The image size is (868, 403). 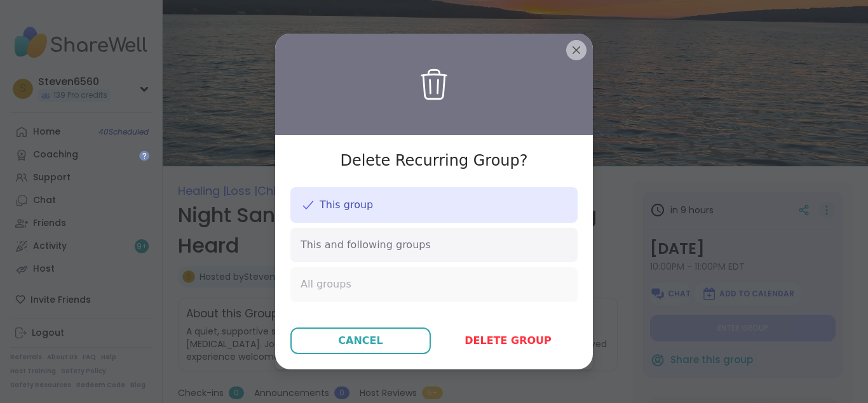 I want to click on h3: Delete Recurring Group?, so click(x=434, y=161).